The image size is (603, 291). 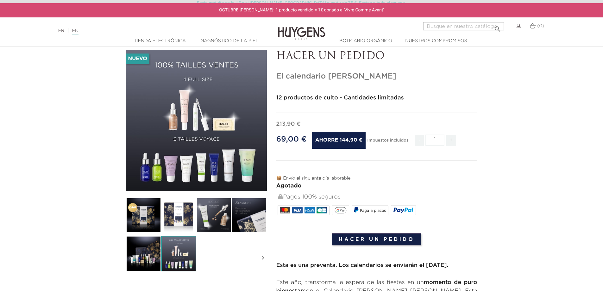 What do you see at coordinates (61, 31) in the screenshot?
I see `a: FR` at bounding box center [61, 31].